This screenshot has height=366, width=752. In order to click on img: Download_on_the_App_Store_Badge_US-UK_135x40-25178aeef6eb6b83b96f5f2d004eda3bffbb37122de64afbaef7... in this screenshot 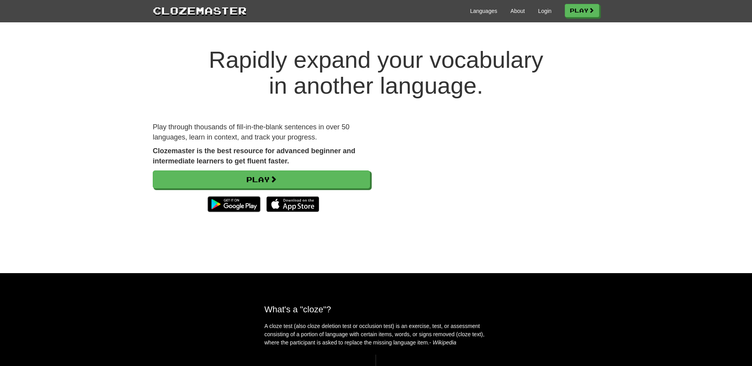, I will do `click(293, 204)`.